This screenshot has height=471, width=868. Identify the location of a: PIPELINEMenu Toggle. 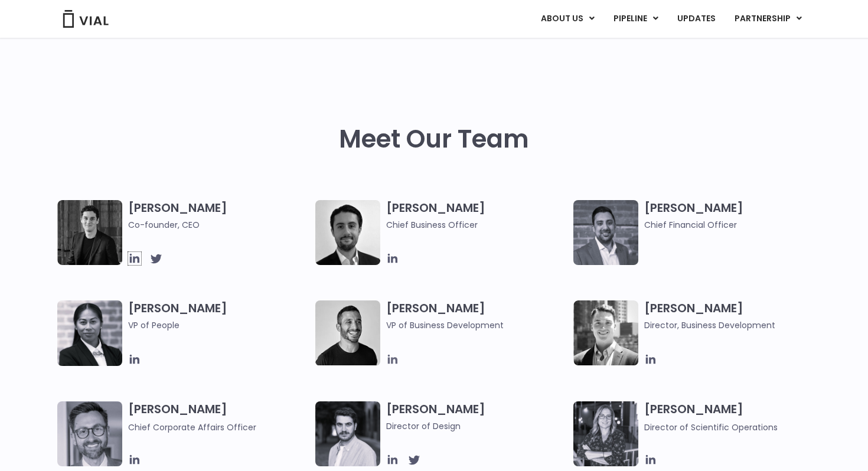
(635, 19).